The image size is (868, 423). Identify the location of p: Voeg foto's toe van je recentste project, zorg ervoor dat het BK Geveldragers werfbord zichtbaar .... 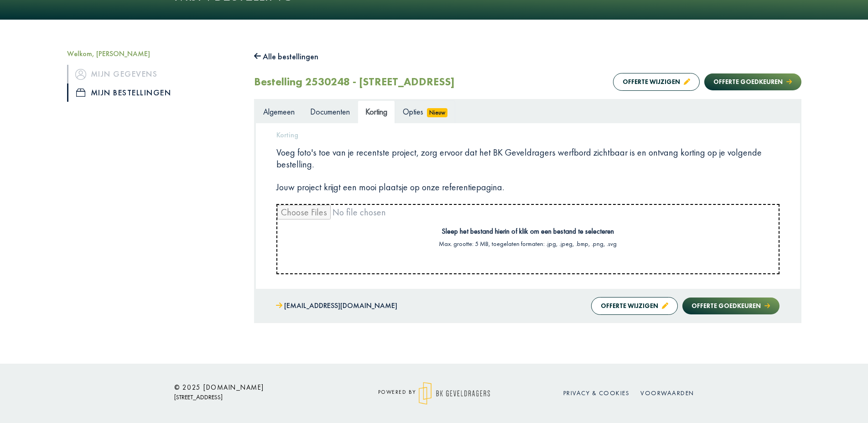
(528, 159).